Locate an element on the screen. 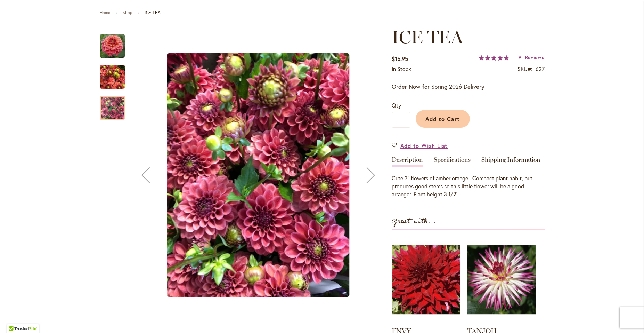  strong: Great with... is located at coordinates (414, 221).